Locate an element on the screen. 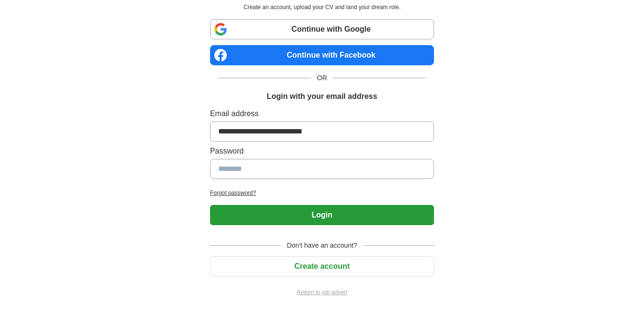  a: Continue with Google is located at coordinates (322, 30).